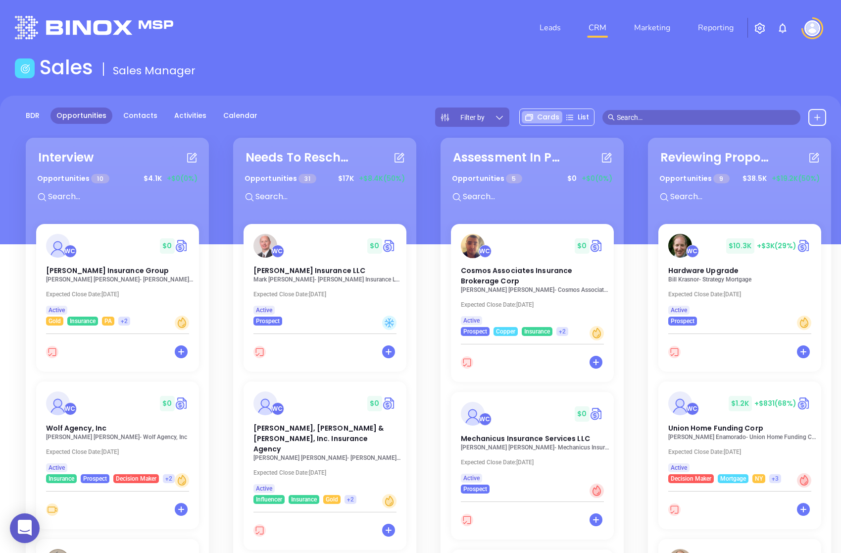 The image size is (841, 553). What do you see at coordinates (783, 28) in the screenshot?
I see `img: iconNotification` at bounding box center [783, 28].